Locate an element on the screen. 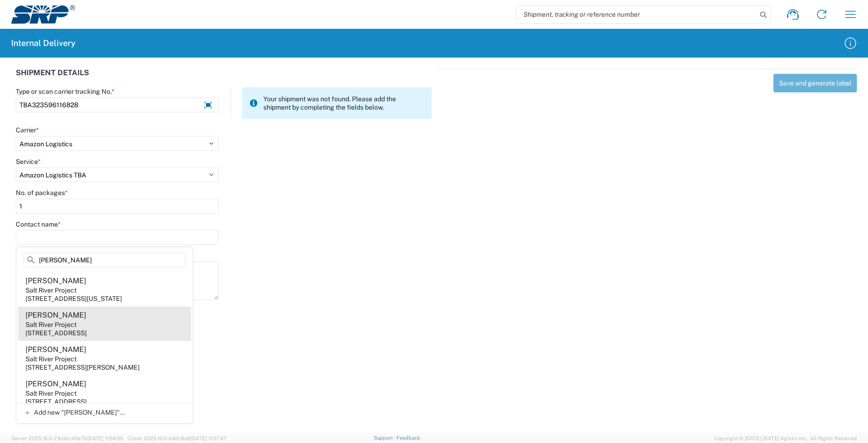 The image size is (868, 443). label: Contact name is located at coordinates (38, 224).